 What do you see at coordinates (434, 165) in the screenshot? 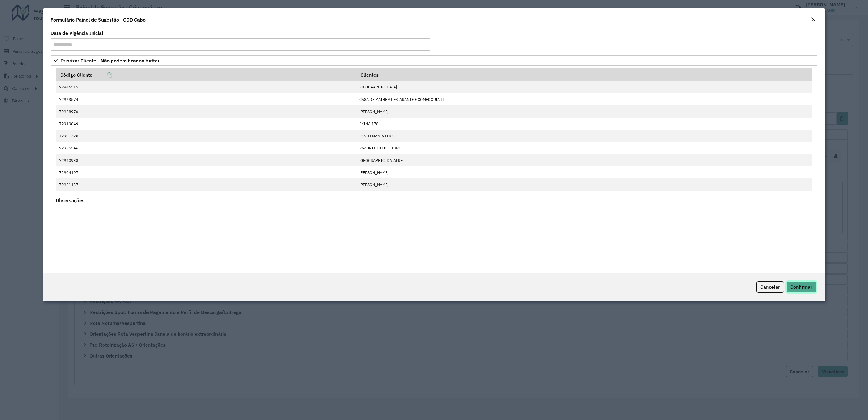
I see `div: Priorizar Cliente - Não podem ficar no buffer` at bounding box center [434, 165].